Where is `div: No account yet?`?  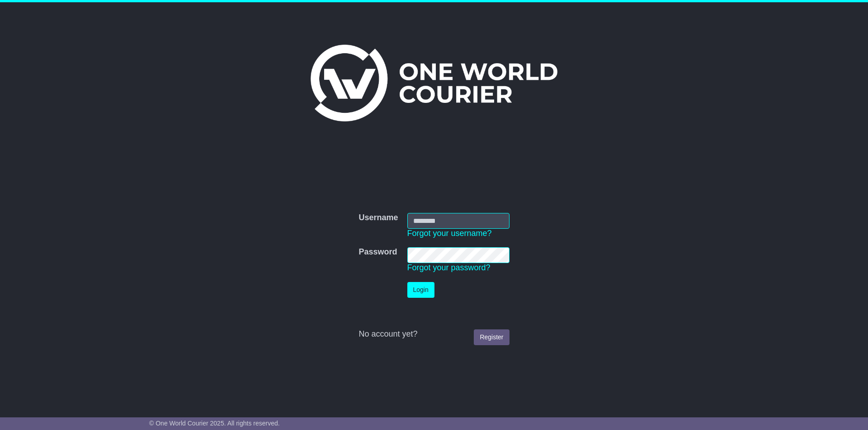
div: No account yet? is located at coordinates (433, 335).